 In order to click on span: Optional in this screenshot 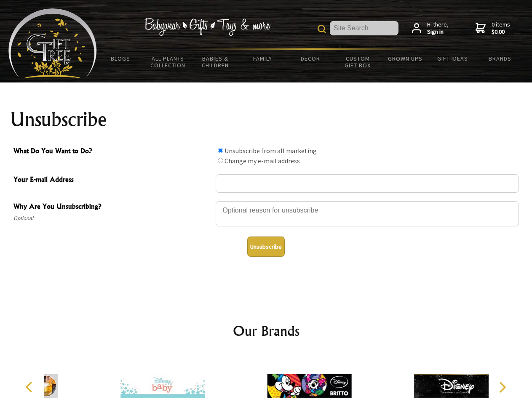, I will do `click(113, 218)`.